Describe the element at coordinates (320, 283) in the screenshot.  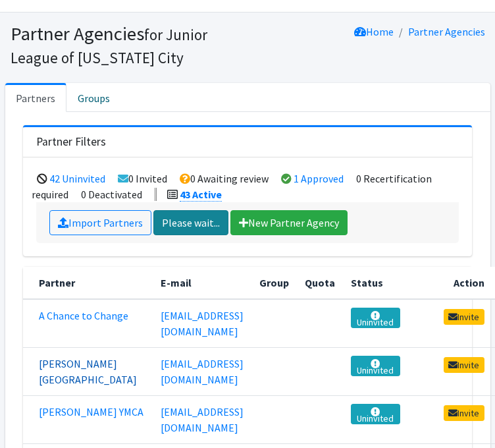
I see `th: Quota` at that location.